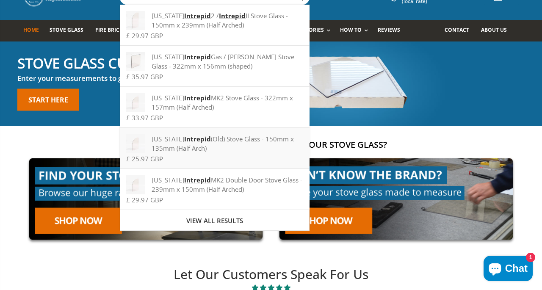 The height and width of the screenshot is (290, 542). Describe the element at coordinates (350, 30) in the screenshot. I see `span: How To` at that location.